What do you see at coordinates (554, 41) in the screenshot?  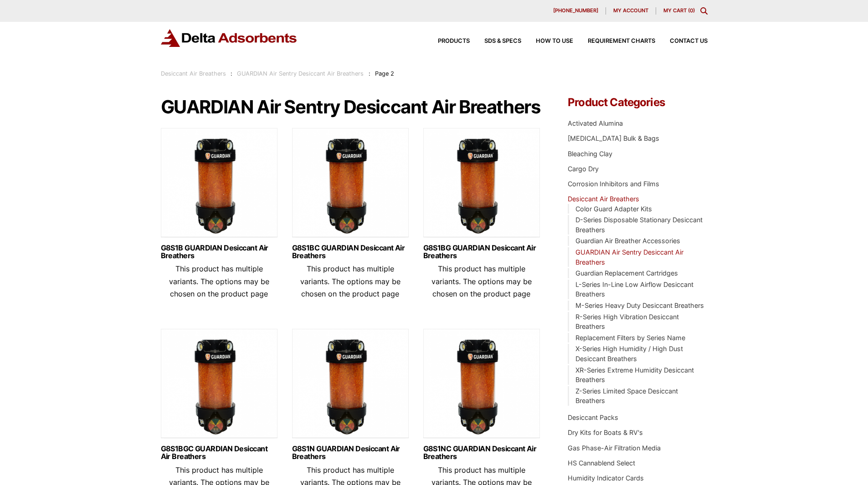 I see `span: How to Use` at bounding box center [554, 41].